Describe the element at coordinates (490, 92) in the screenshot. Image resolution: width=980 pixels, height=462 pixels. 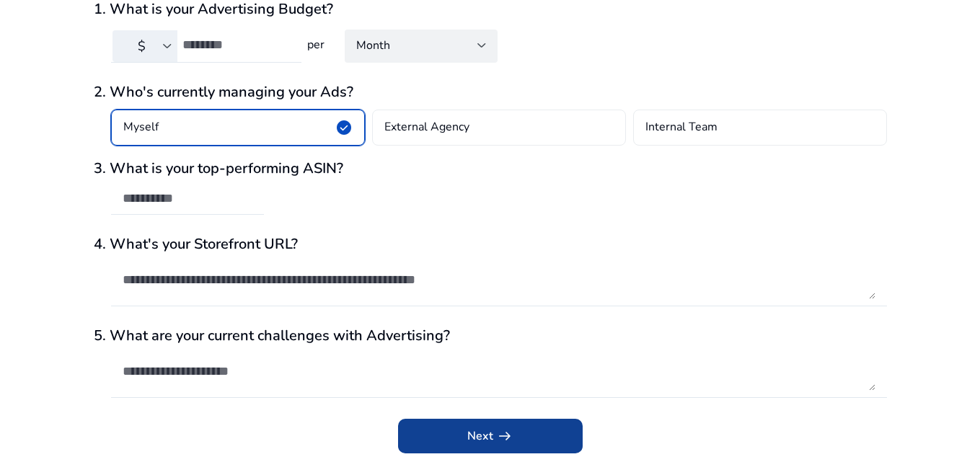
I see `h3: 2. Who's currently managing your Ads?` at that location.